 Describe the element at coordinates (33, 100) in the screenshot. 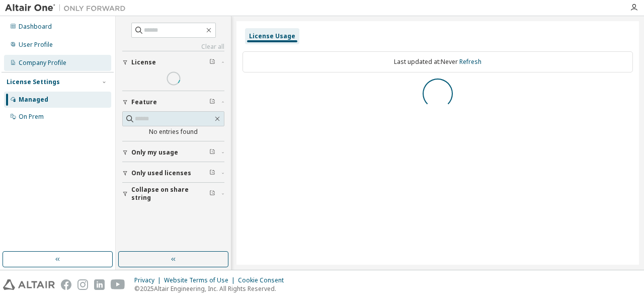

I see `div: Managed` at that location.